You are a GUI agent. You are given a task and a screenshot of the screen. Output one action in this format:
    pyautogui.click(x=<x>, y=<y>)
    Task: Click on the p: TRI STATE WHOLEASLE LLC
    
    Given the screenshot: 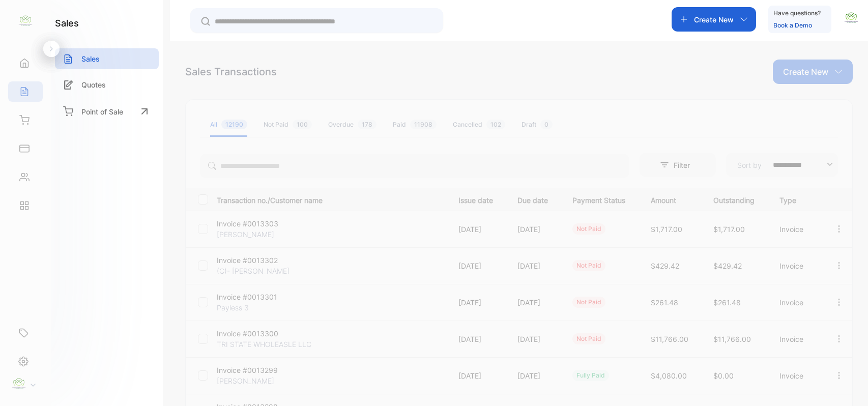 What is the action you would take?
    pyautogui.click(x=264, y=344)
    